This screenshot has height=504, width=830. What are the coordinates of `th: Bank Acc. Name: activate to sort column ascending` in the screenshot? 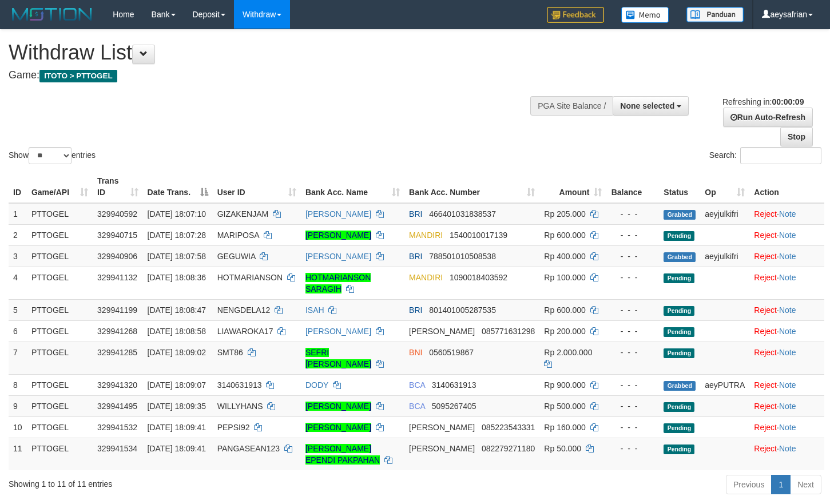 It's located at (353, 186).